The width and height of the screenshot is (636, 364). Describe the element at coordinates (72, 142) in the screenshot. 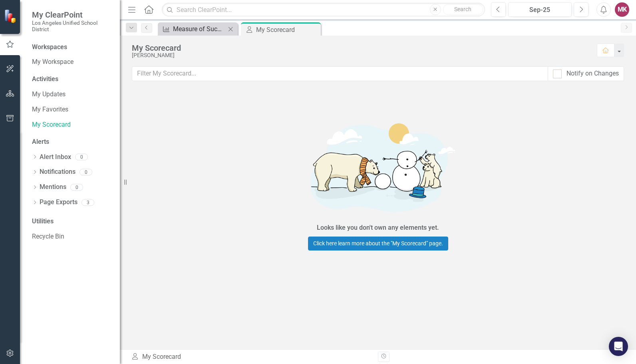

I see `div: Alerts` at that location.